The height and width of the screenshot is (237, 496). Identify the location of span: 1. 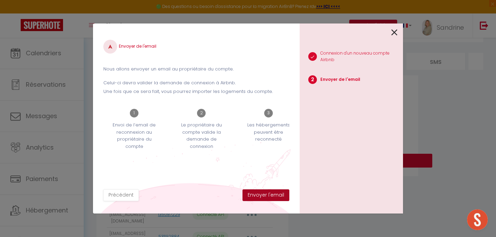
(134, 113).